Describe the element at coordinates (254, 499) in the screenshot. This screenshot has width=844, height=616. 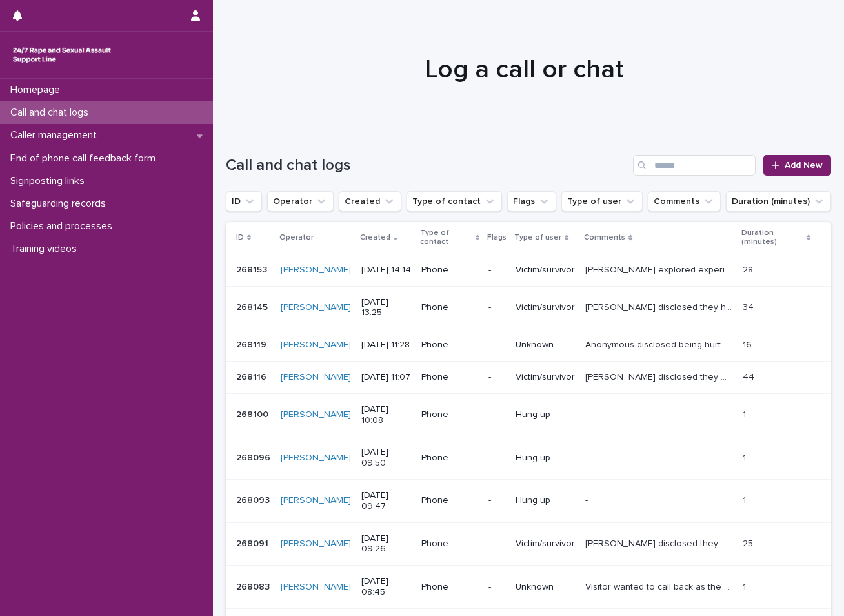
I see `p: 268093` at that location.